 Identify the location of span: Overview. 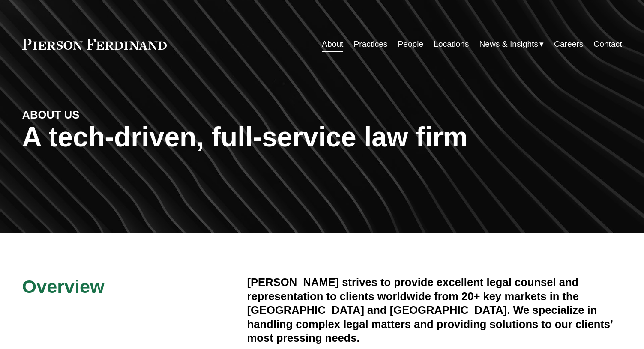
(64, 287).